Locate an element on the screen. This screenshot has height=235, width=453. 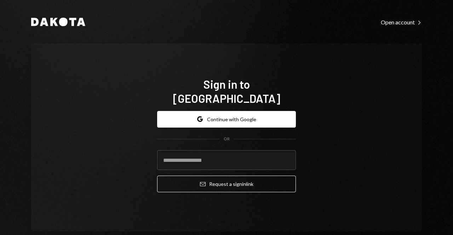
div: Open account is located at coordinates (401, 22).